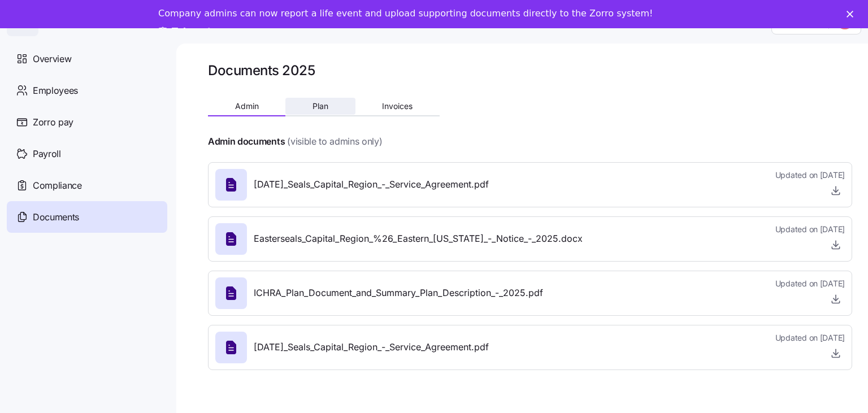 This screenshot has width=868, height=413. I want to click on span: Invoices, so click(397, 106).